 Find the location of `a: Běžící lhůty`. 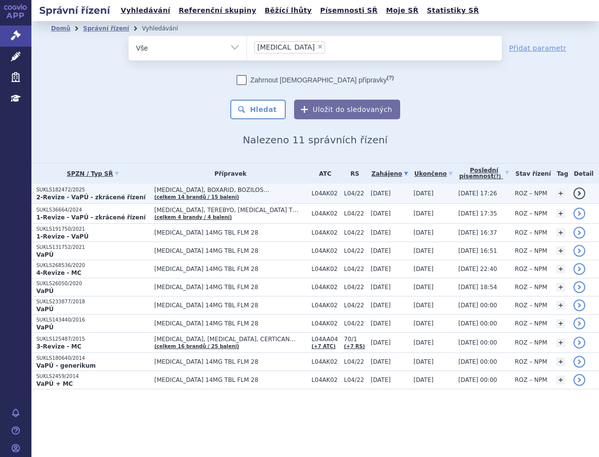

a: Běžící lhůty is located at coordinates (288, 10).